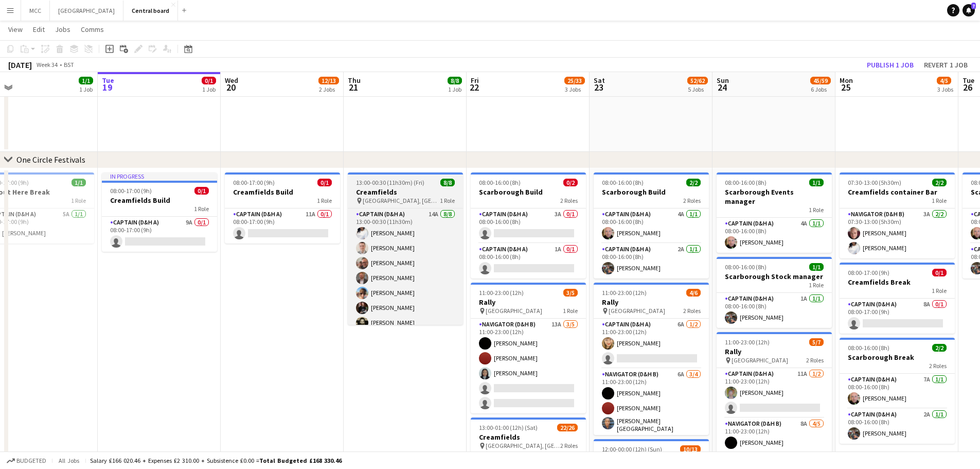  Describe the element at coordinates (38, 30) in the screenshot. I see `a: Edit` at that location.